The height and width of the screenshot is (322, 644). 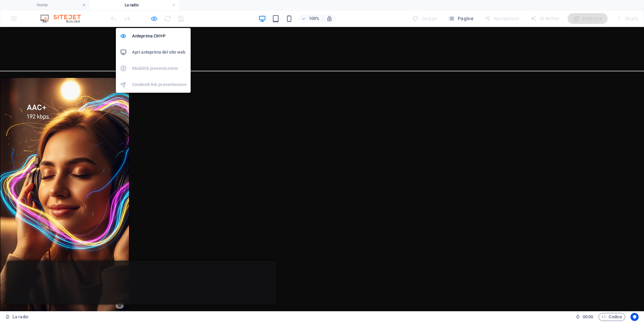 What do you see at coordinates (159, 36) in the screenshot?
I see `h6: Anteprima Ctrl+P` at bounding box center [159, 36].